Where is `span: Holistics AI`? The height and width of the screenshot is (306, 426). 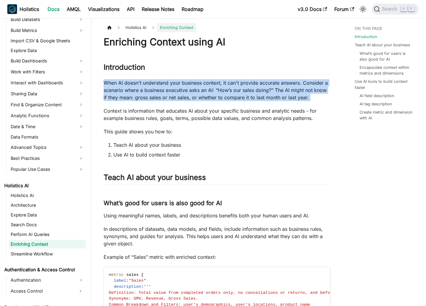 span: Holistics AI is located at coordinates (136, 27).